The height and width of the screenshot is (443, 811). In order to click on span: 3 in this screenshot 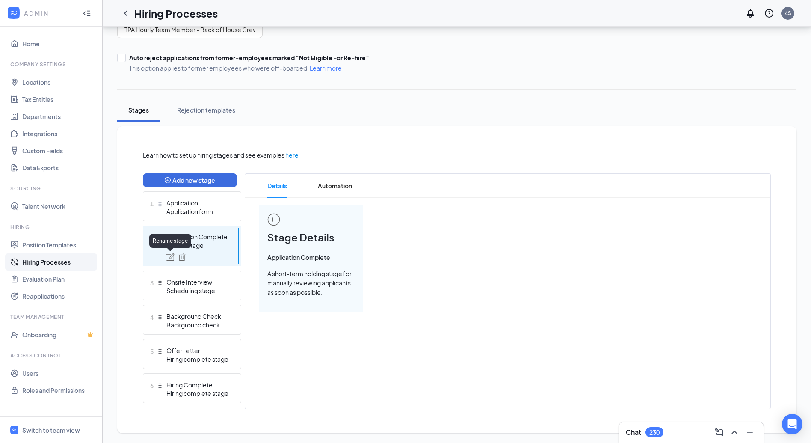, I will do `click(152, 283)`.